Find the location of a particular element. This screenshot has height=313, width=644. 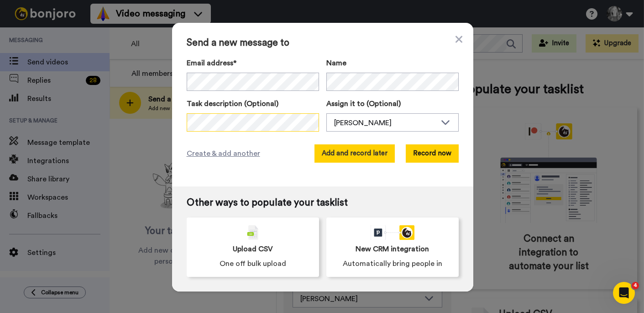

span: One off bulk upload is located at coordinates (253, 263).